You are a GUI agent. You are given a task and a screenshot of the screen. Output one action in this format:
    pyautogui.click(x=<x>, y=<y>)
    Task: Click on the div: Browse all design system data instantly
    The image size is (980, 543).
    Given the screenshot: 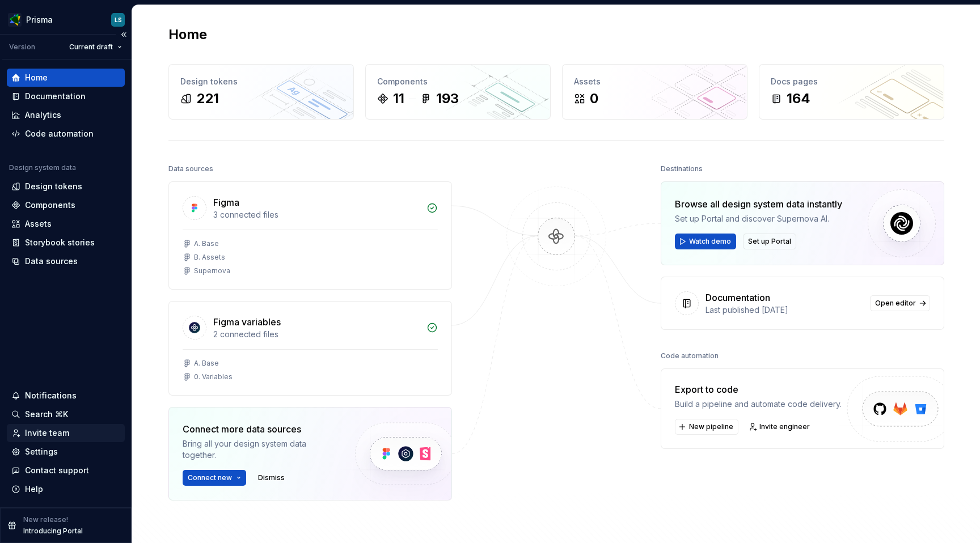 What is the action you would take?
    pyautogui.click(x=758, y=204)
    